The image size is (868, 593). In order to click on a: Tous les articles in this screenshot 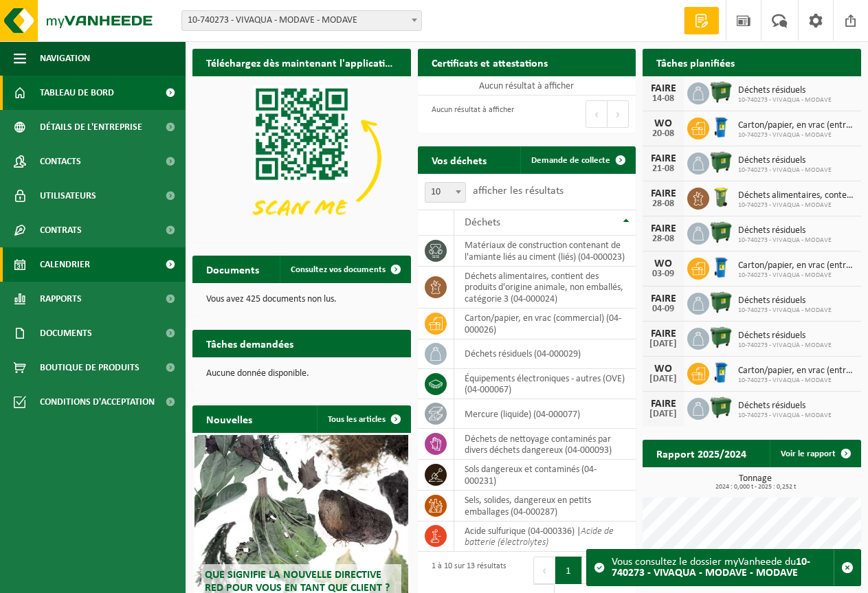, I will do `click(363, 419)`.